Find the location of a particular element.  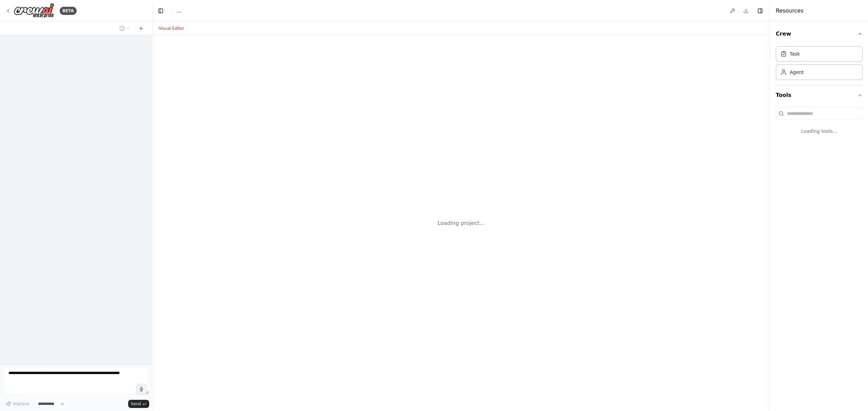

div: Tools is located at coordinates (819, 125).